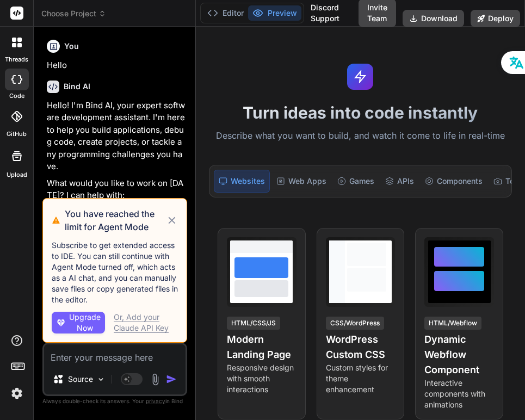  What do you see at coordinates (356, 181) in the screenshot?
I see `div: Games` at bounding box center [356, 181].